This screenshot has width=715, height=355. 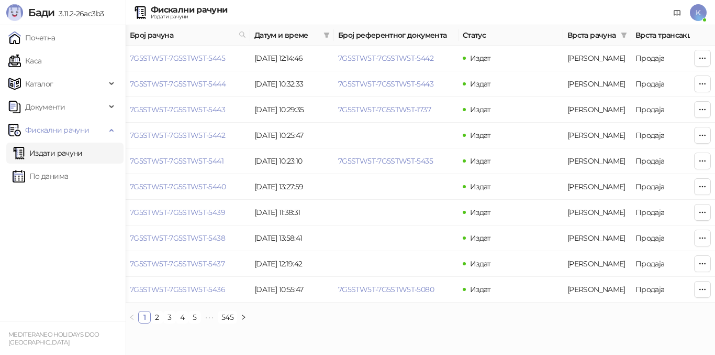 I want to click on a: 7G5STW5T-7G5STW5T-5080, so click(x=386, y=289).